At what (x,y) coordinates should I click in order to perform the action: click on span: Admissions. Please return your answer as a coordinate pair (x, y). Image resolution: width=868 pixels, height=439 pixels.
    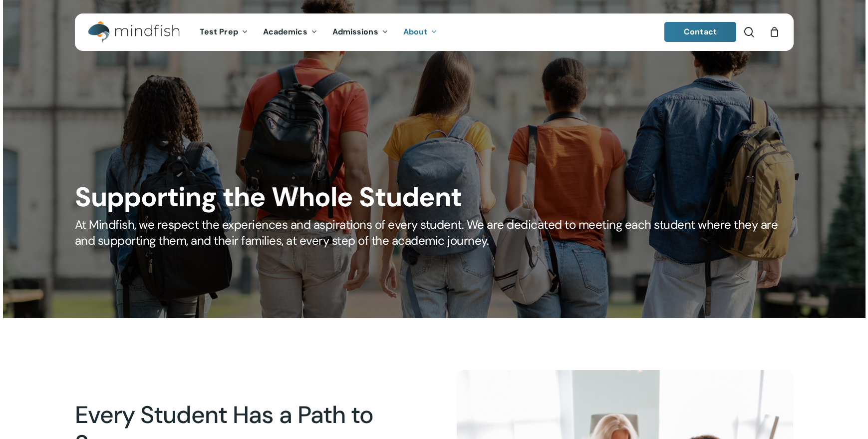
    Looking at the image, I should click on (356, 32).